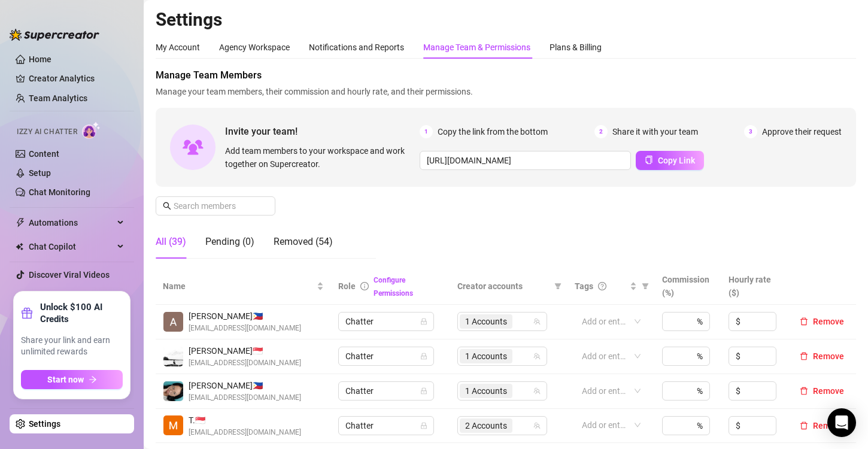 This screenshot has width=868, height=449. Describe the element at coordinates (167, 206) in the screenshot. I see `span: search` at that location.